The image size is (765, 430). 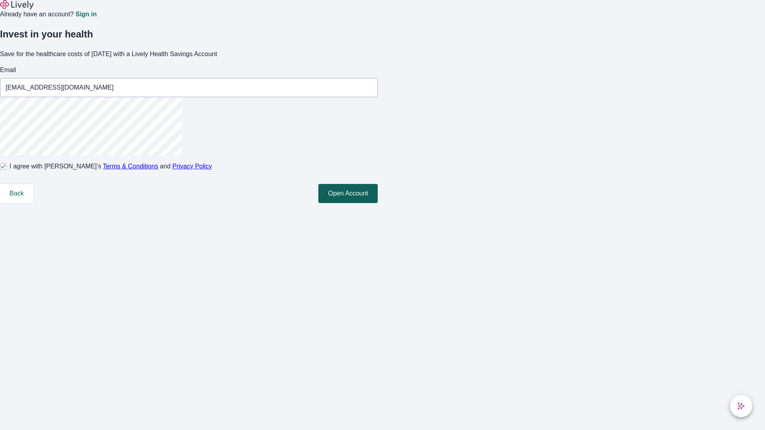 I want to click on a: Privacy Policy, so click(x=192, y=166).